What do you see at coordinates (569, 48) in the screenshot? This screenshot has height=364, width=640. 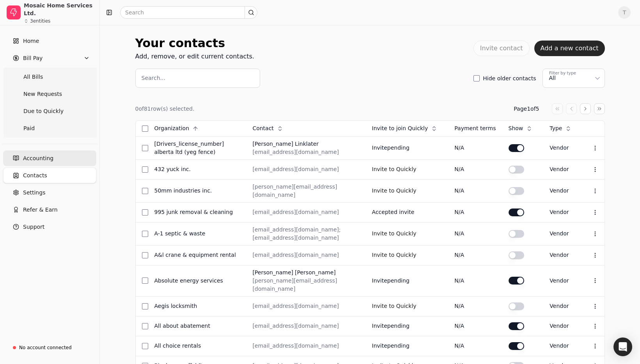 I see `button: Add a new contact` at bounding box center [569, 48].